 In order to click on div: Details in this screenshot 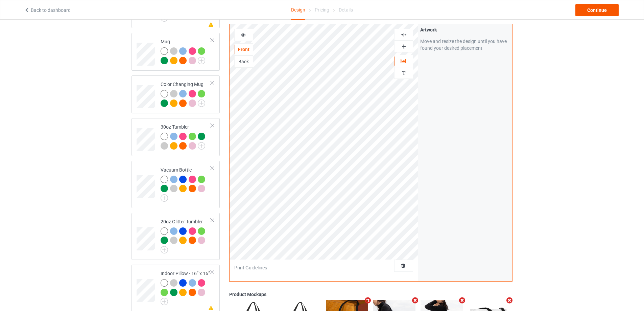, I will do `click(346, 10)`.